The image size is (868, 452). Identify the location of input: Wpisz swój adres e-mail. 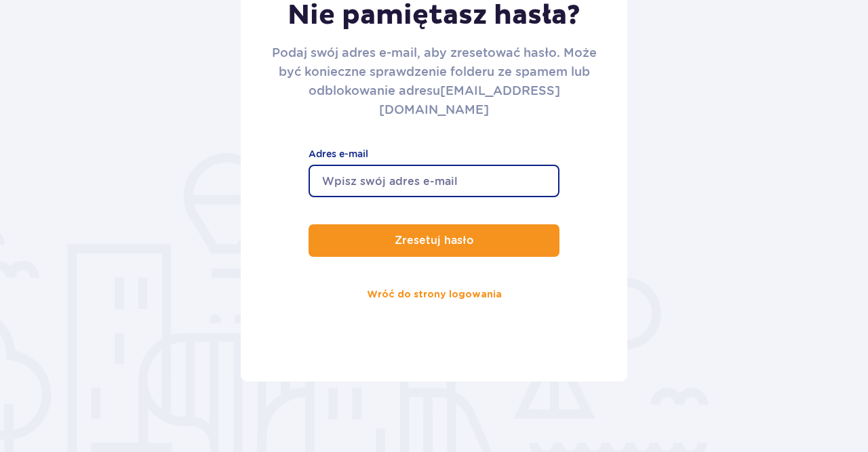
(434, 181).